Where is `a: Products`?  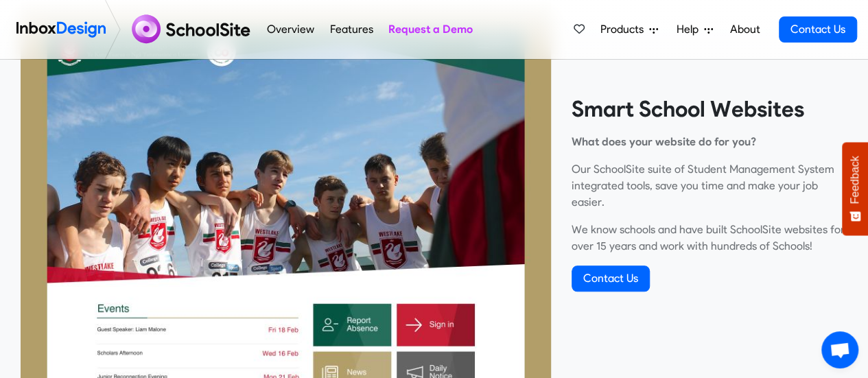 a: Products is located at coordinates (629, 30).